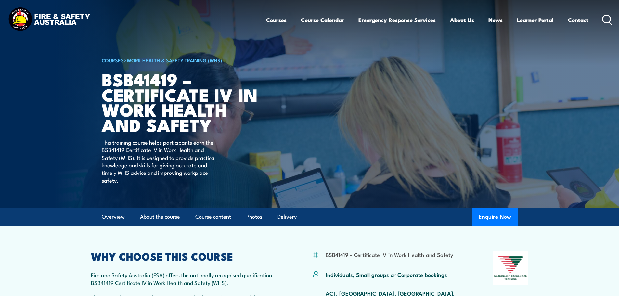  Describe the element at coordinates (174, 60) in the screenshot. I see `a: Work Health & Safety Training (WHS)` at that location.